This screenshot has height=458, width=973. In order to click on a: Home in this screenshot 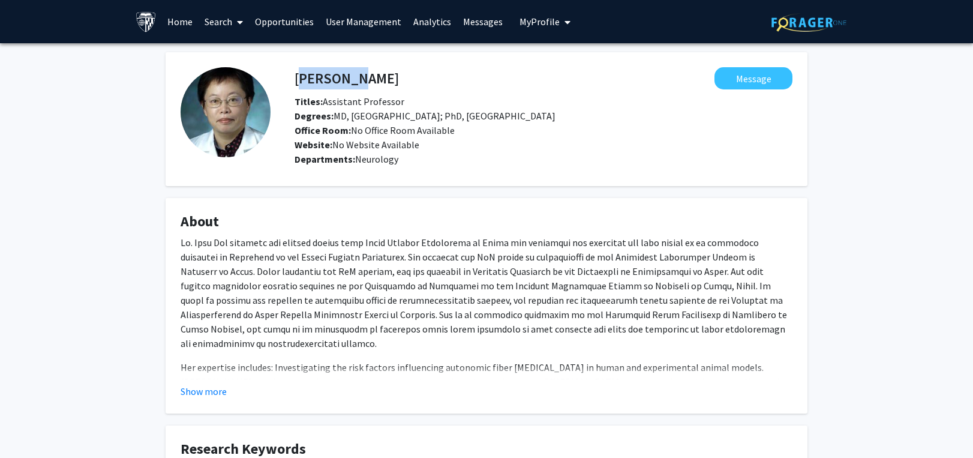, I will do `click(180, 22)`.